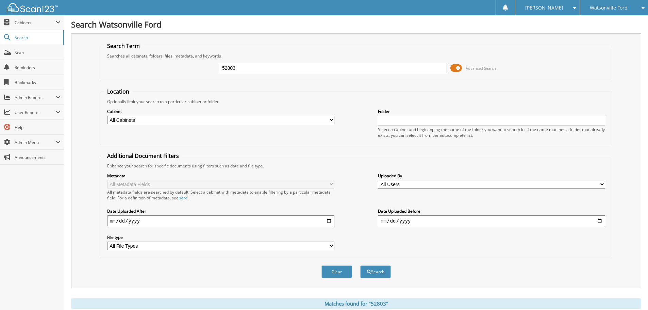 The height and width of the screenshot is (310, 648). What do you see at coordinates (35, 142) in the screenshot?
I see `span: Admin Menu` at bounding box center [35, 142].